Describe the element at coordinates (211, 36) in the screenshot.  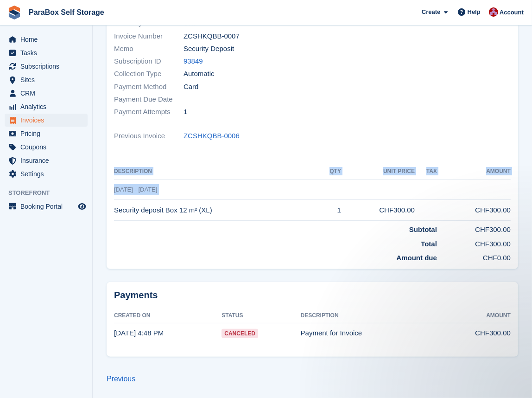
I see `span: ZCSHKQBB-0007` at that location.